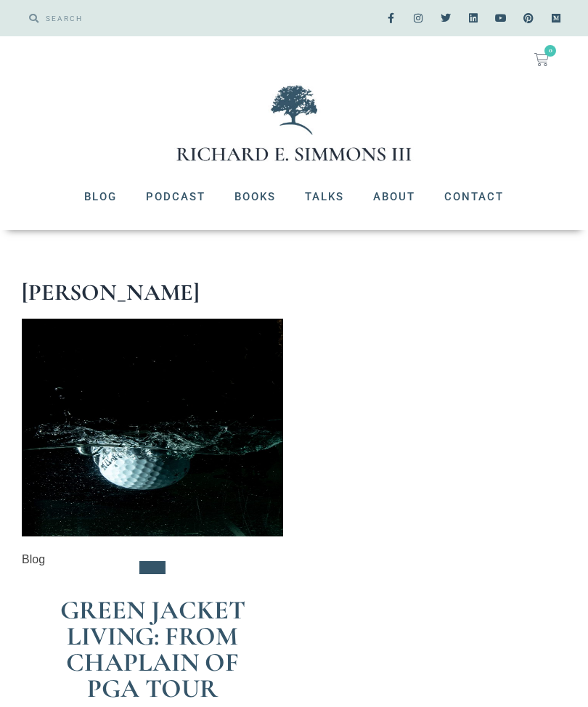  I want to click on span: 0, so click(550, 51).